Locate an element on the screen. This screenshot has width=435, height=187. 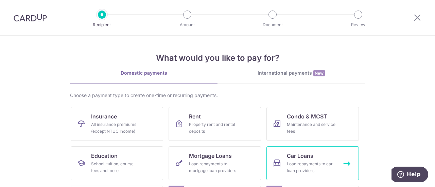
span: Mortgage Loans is located at coordinates (210, 156).